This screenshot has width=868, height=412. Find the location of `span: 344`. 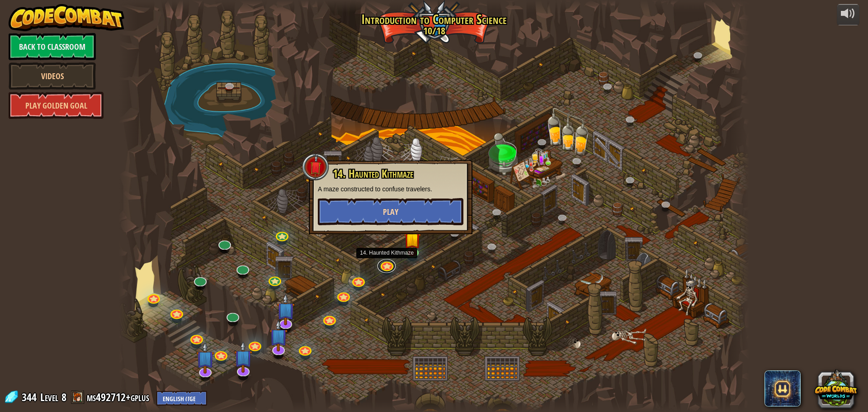

span: 344 is located at coordinates (31, 397).